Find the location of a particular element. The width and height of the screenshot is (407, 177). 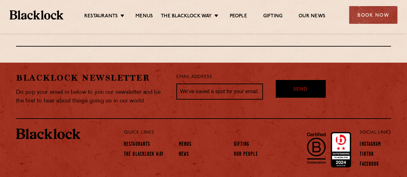

a: TikTok is located at coordinates (367, 155).